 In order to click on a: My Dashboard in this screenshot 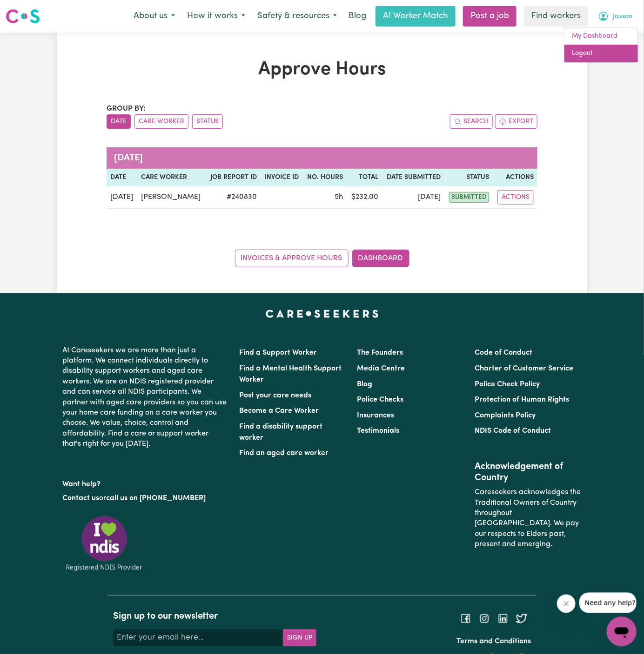, I will do `click(601, 37)`.